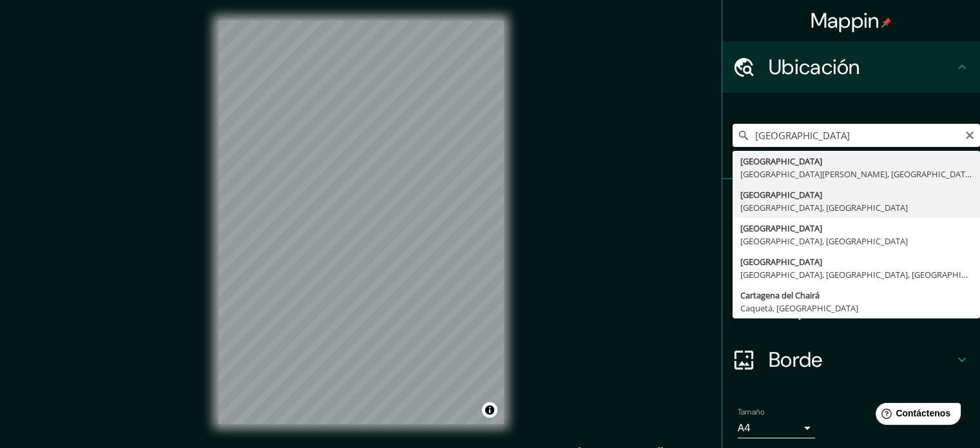 The image size is (980, 448). I want to click on div: Borde, so click(851, 360).